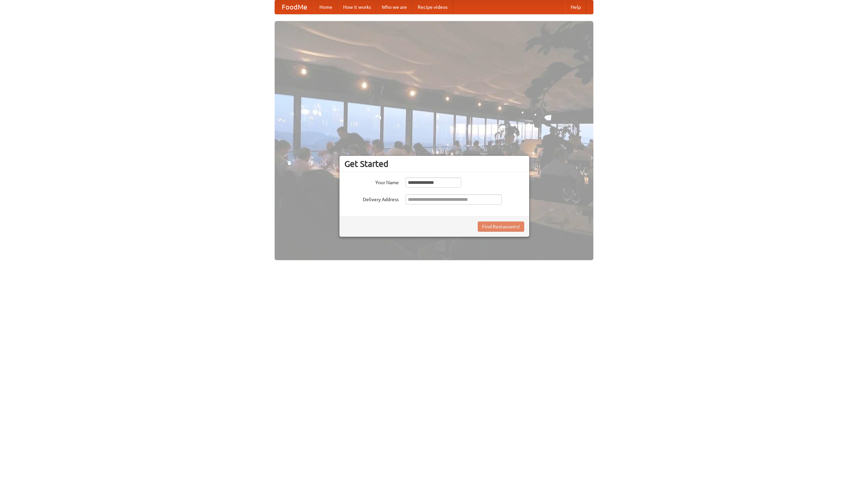  What do you see at coordinates (294, 7) in the screenshot?
I see `a: FoodMe` at bounding box center [294, 7].